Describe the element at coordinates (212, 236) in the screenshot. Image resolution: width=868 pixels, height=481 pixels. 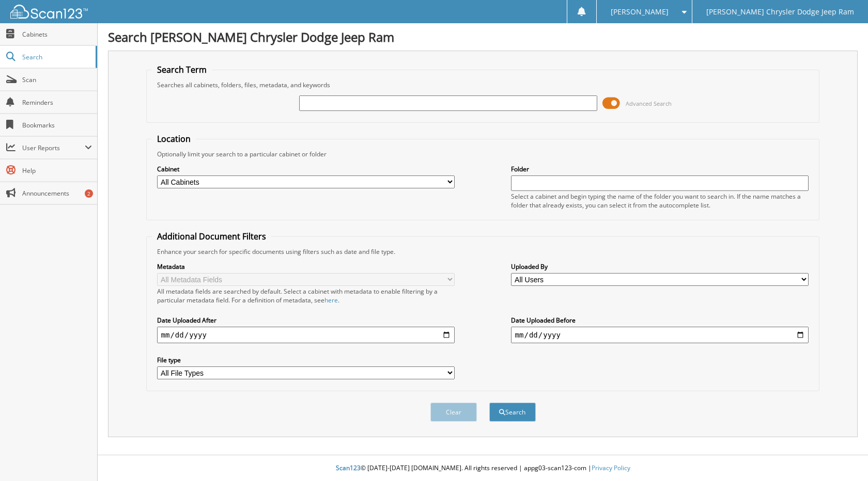
I see `legend: Additional Document Filters` at that location.